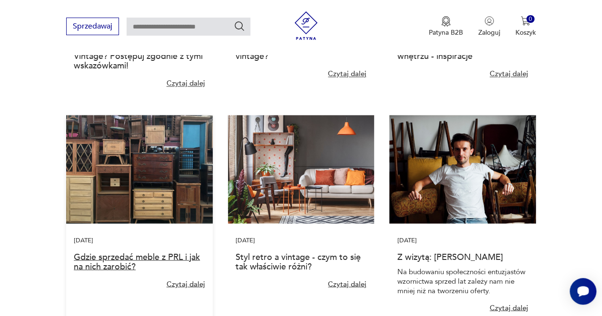 This screenshot has width=602, height=316. Describe the element at coordinates (92, 27) in the screenshot. I see `a: Sprzedawaj` at that location.